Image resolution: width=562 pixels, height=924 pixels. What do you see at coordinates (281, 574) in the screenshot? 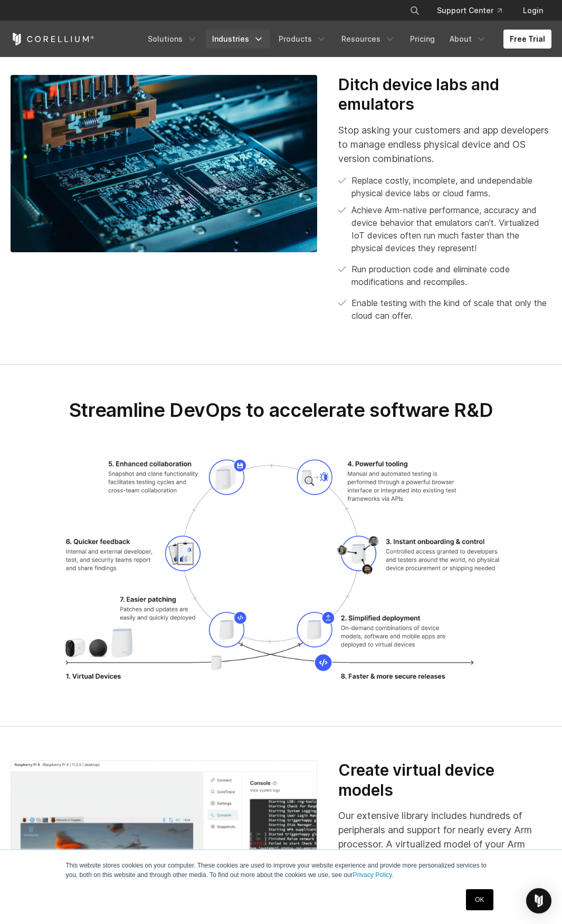
I see `img: Diagram showing virtual device testing lifecycle from deployment and collaboration to faster mobi...` at bounding box center [281, 574].